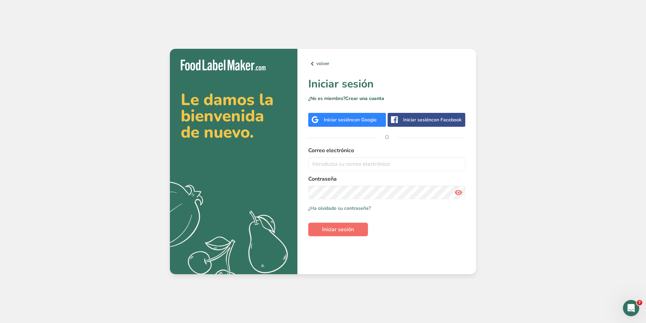  Describe the element at coordinates (234, 116) in the screenshot. I see `h2: Le damos la bienvenida de nuevo.` at that location.